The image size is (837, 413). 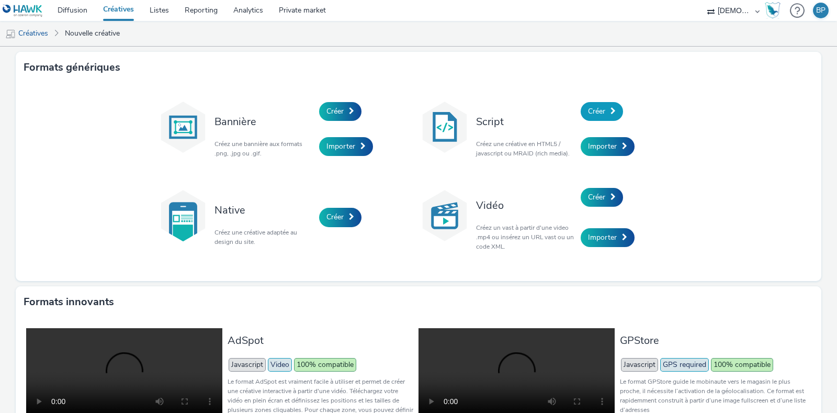 What do you see at coordinates (526, 205) in the screenshot?
I see `h3: Vidéo` at bounding box center [526, 205].